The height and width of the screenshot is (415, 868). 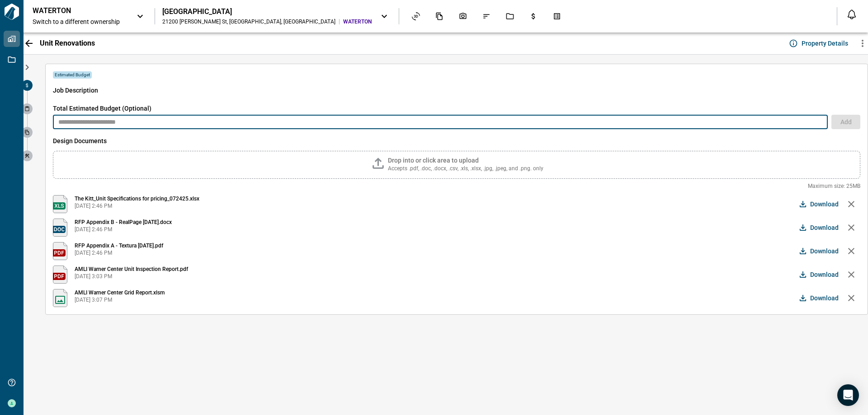 I want to click on span: Estimated Budget, so click(x=72, y=75).